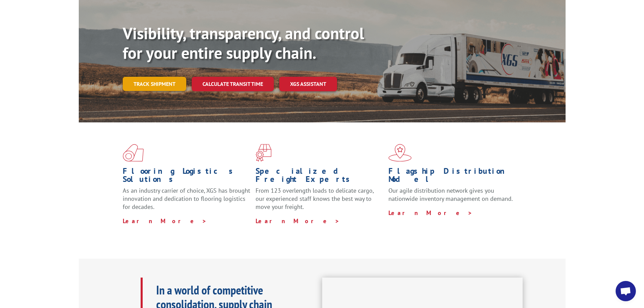 The image size is (644, 308). Describe the element at coordinates (453, 177) in the screenshot. I see `h1: Flagship Distribution Model` at that location.